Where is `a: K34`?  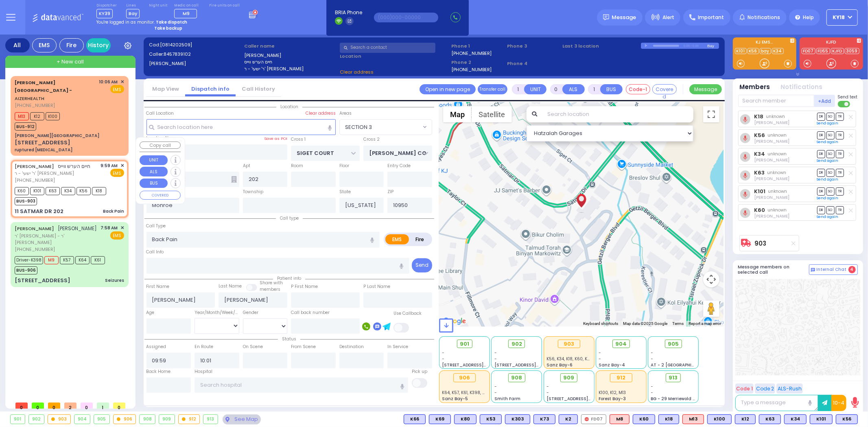
a: K34 is located at coordinates (778, 51).